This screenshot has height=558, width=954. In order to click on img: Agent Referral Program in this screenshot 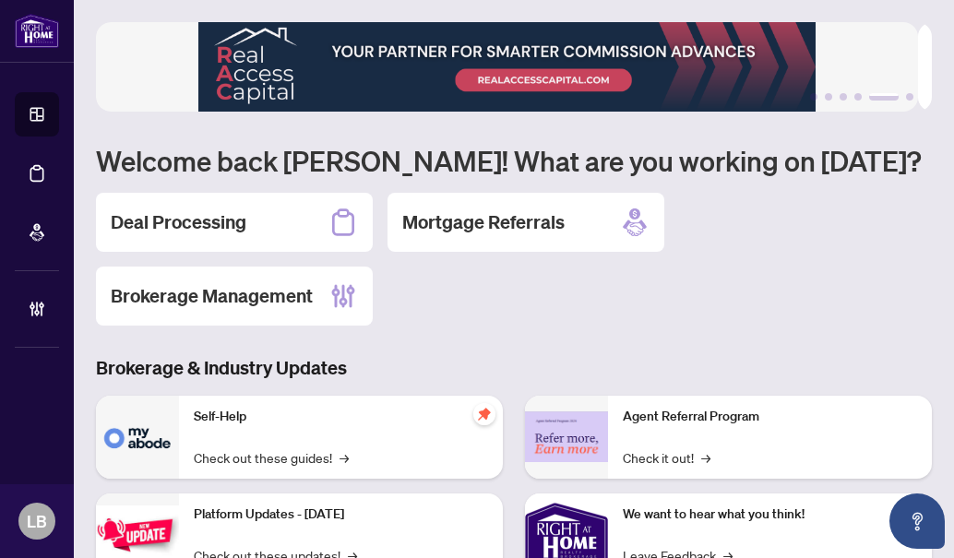, I will do `click(566, 436)`.